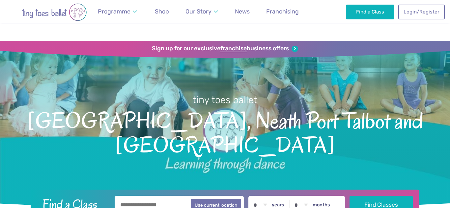  Describe the element at coordinates (321, 205) in the screenshot. I see `label: months` at that location.